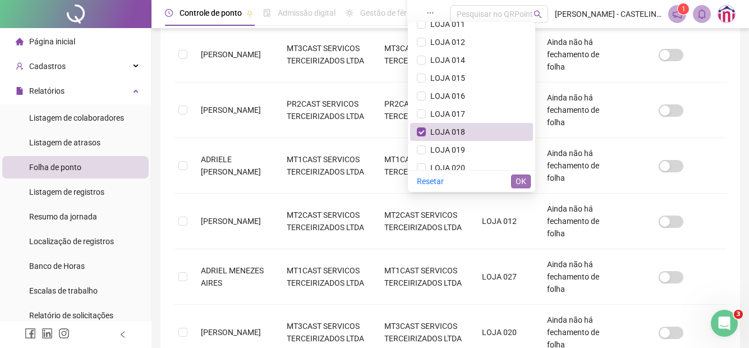 This screenshot has height=348, width=749. What do you see at coordinates (350, 13) in the screenshot?
I see `span: sun` at bounding box center [350, 13].